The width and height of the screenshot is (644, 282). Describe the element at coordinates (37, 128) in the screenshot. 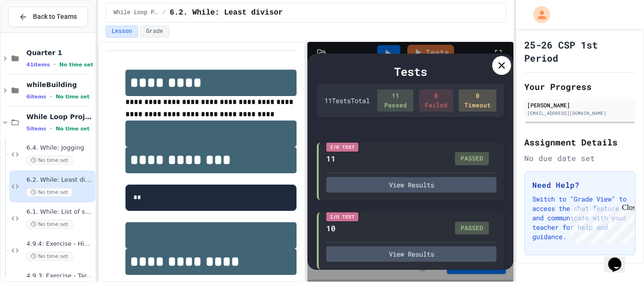

I see `span: 5 items` at that location.